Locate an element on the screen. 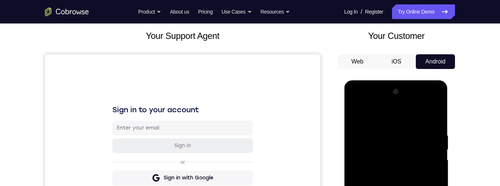 This screenshot has height=186, width=500. a: Try Online Demo is located at coordinates (424, 12).